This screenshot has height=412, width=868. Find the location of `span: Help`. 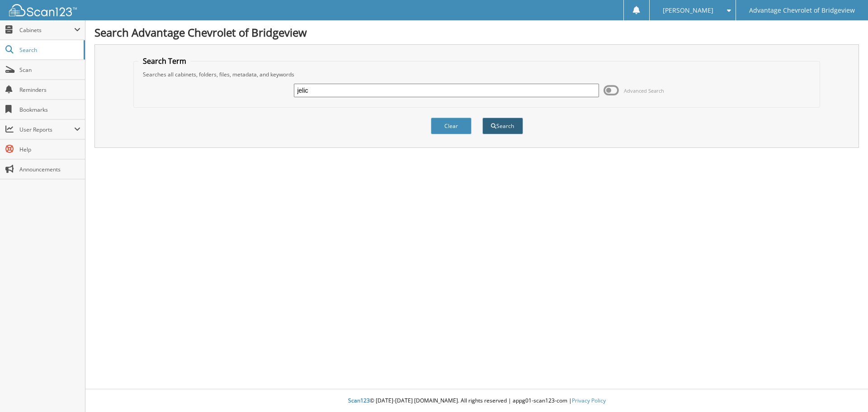

span: Help is located at coordinates (50, 150).